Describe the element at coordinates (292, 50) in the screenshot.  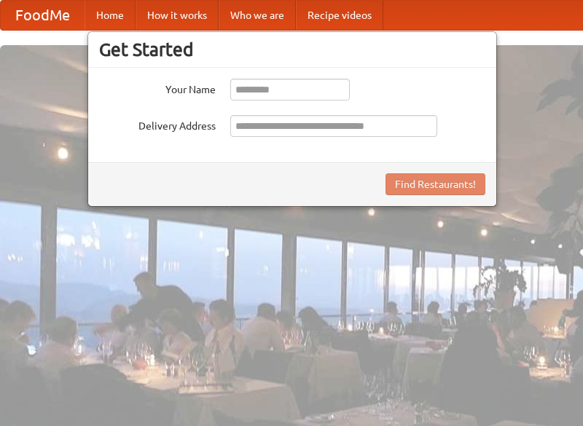
I see `h3: Get Started` at that location.